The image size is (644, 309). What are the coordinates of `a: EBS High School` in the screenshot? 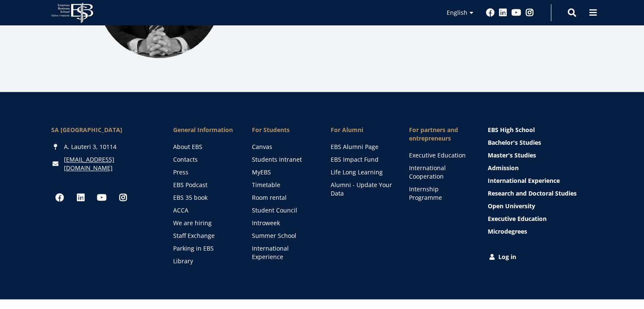 It's located at (540, 130).